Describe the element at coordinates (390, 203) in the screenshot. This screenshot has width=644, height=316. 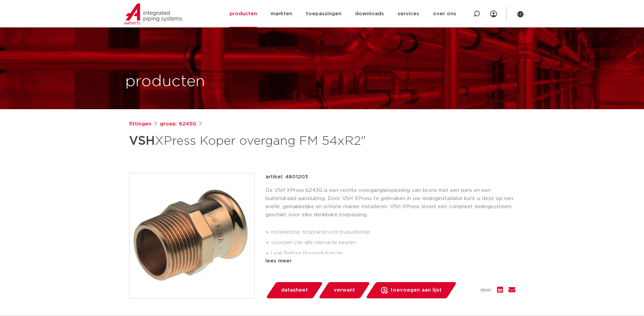
I see `p: De VSH XPress 6243G is een rechte overgangskoppeling van brons met een pers en een buitendraad aa...` at that location.